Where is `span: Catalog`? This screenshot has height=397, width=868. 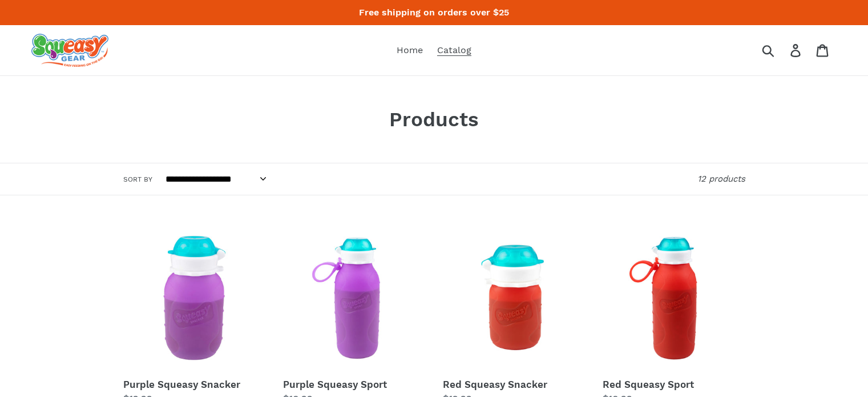
span: Catalog is located at coordinates (454, 50).